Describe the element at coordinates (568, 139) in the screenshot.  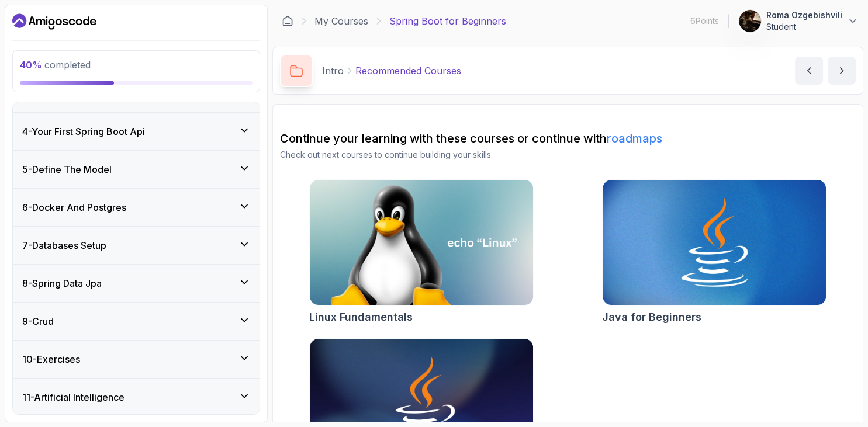
I see `h2: Continue your learning with these courses or continue with` at that location.